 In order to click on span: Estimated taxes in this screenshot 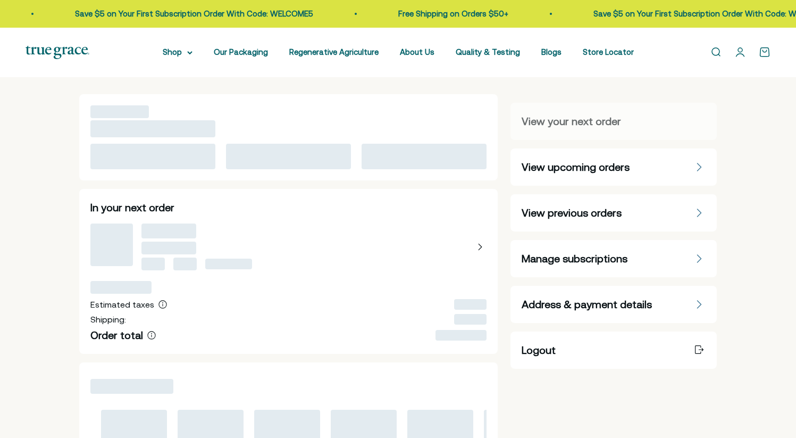, I will do `click(122, 304)`.